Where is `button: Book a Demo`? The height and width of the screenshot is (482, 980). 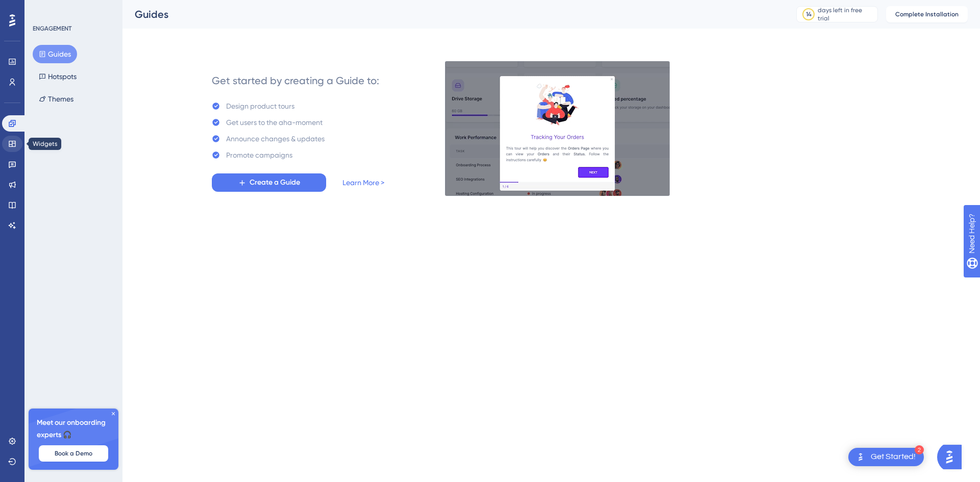 button: Book a Demo is located at coordinates (74, 454).